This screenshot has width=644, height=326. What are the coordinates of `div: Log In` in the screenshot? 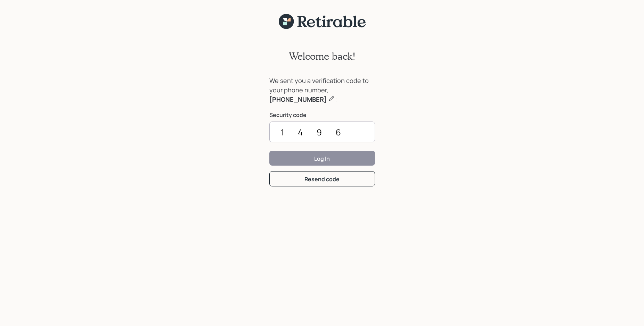 It's located at (322, 158).